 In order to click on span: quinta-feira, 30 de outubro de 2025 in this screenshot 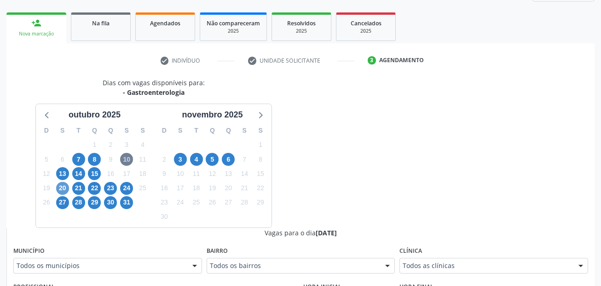, I will do `click(110, 202)`.